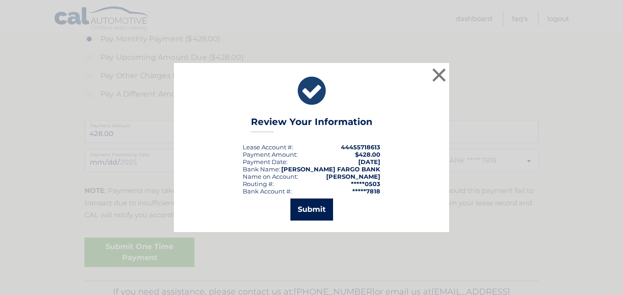 The image size is (623, 295). What do you see at coordinates (258, 183) in the screenshot?
I see `div: Routing #:` at bounding box center [258, 183].